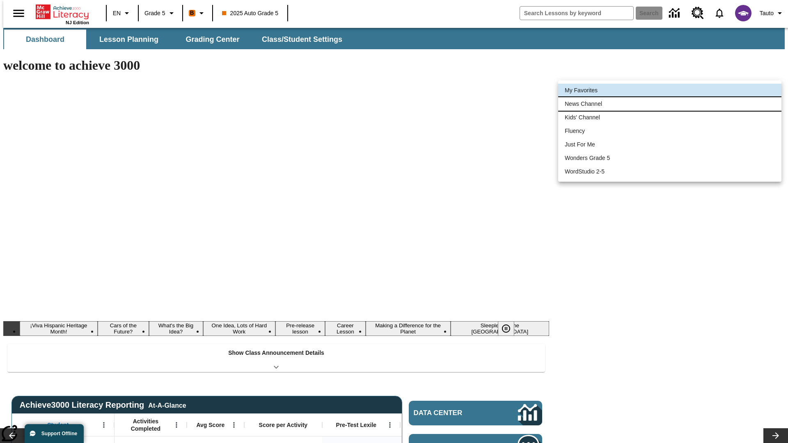 Image resolution: width=788 pixels, height=443 pixels. I want to click on li: Just For Me, so click(670, 144).